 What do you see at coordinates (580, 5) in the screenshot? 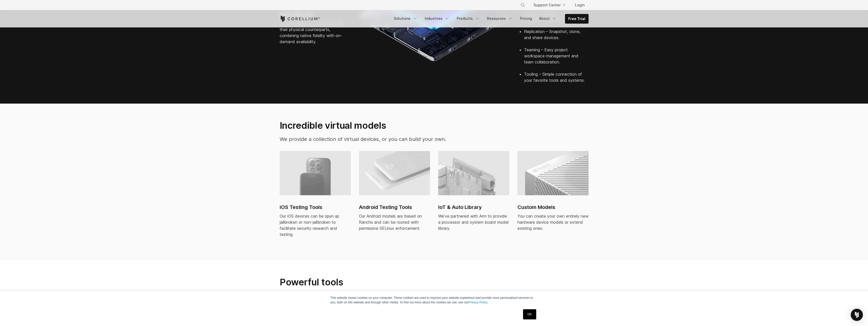
I see `a: Login` at bounding box center [580, 5].